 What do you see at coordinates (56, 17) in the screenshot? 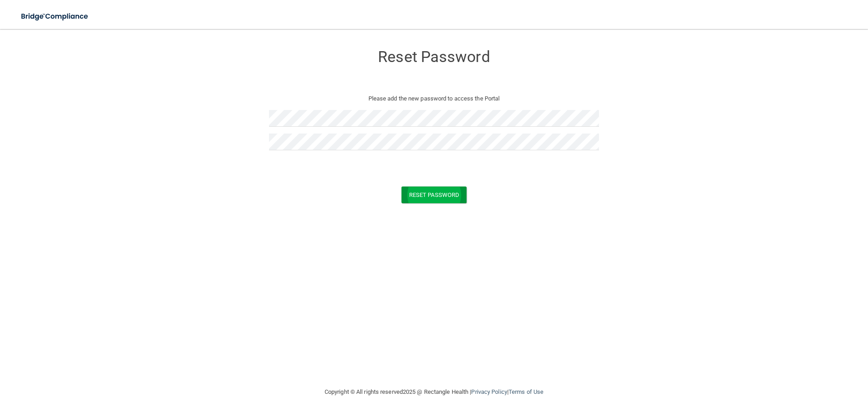
I see `img: bridge_compliance_login_screen.278c3ca4.svg` at bounding box center [56, 17].